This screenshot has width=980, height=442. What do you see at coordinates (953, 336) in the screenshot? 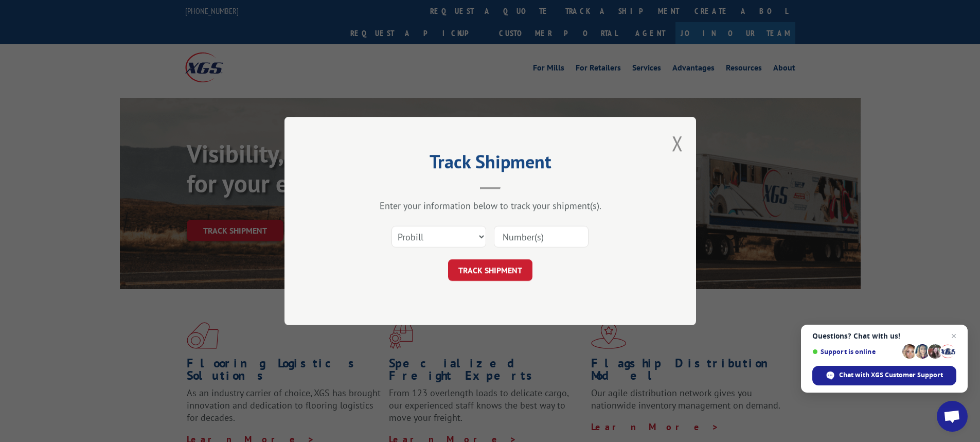
I see `span: Close chat` at bounding box center [953, 336].